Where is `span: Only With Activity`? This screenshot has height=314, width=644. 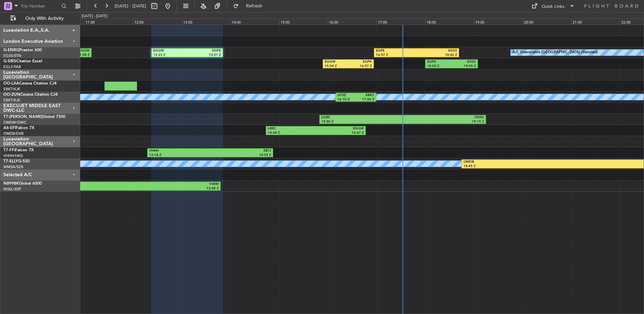 span: Only With Activity is located at coordinates (44, 18).